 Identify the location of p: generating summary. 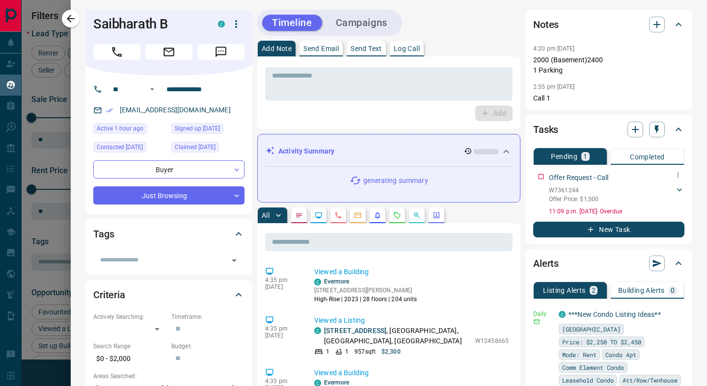
(395, 181).